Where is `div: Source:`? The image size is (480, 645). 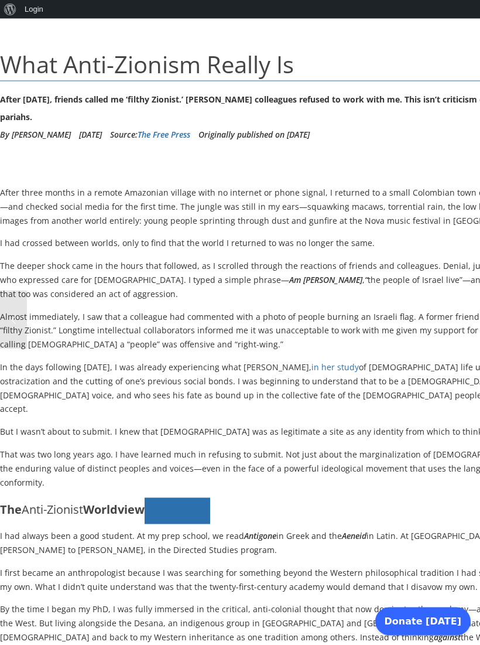
div: Source: is located at coordinates (150, 135).